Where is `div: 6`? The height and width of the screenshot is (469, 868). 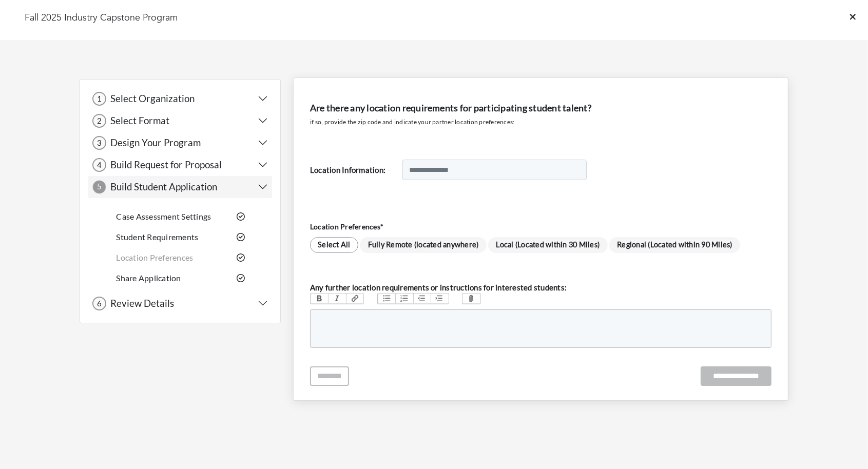 div: 6 is located at coordinates (99, 304).